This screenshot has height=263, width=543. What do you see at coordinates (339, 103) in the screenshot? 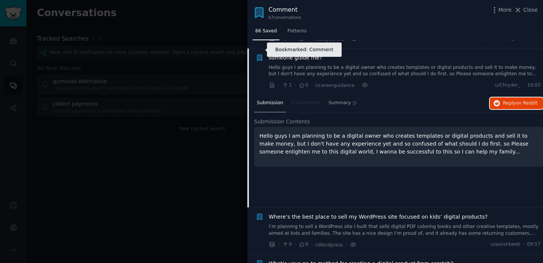
I see `span: Summary` at bounding box center [339, 103].